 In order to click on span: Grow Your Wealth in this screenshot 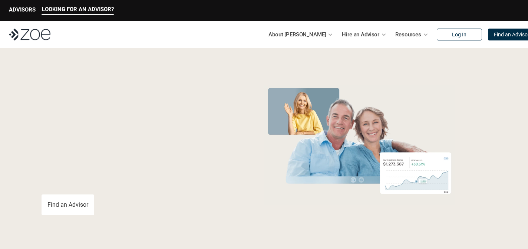, I will do `click(124, 96)`.